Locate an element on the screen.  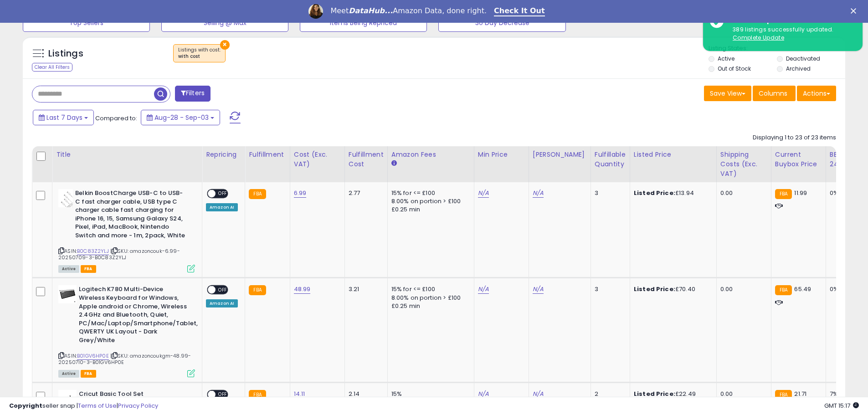
u: Complete Update is located at coordinates (758, 38).